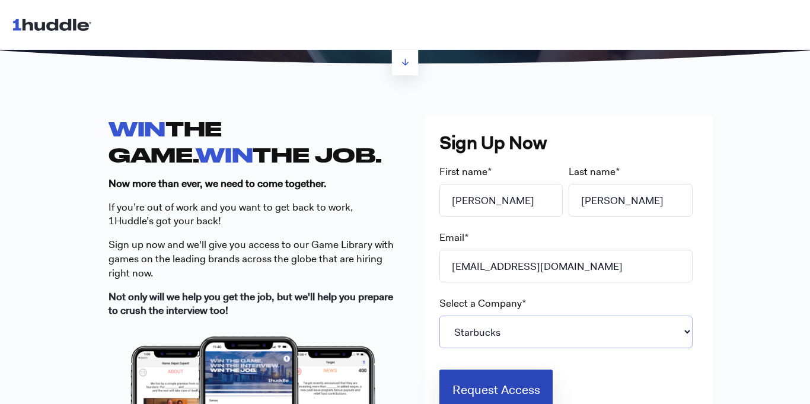 The height and width of the screenshot is (404, 810). I want to click on span: ign up now and we'll give you access to our Game Library with games on the leading brands across ..., so click(251, 259).